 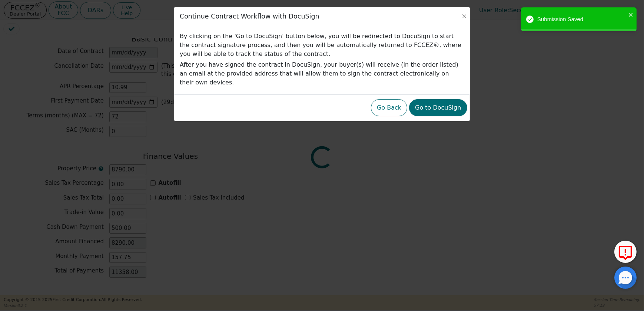 What do you see at coordinates (322, 45) in the screenshot?
I see `p: By clicking on the 'Go to DocuSign' button below, you will be redirected to DocuSign to start the...` at bounding box center [322, 45].